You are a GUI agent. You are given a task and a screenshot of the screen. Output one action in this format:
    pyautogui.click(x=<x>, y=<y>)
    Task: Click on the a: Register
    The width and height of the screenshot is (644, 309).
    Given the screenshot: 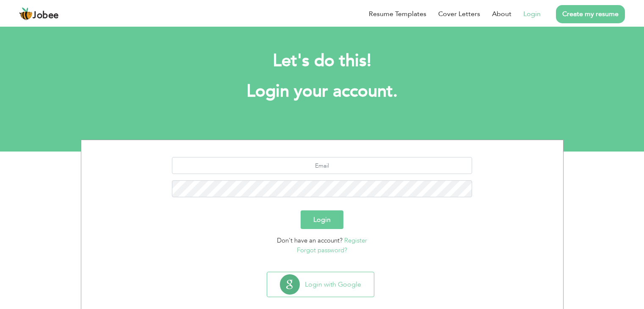 What is the action you would take?
    pyautogui.click(x=355, y=241)
    